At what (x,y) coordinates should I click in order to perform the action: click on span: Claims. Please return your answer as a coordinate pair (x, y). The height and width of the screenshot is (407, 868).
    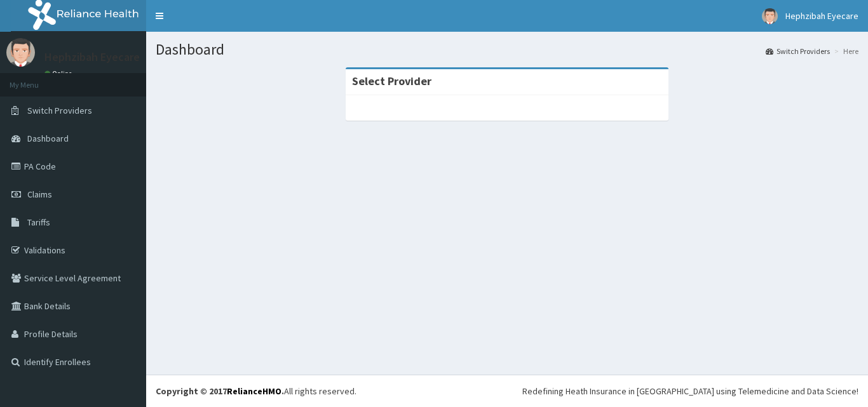
    Looking at the image, I should click on (40, 194).